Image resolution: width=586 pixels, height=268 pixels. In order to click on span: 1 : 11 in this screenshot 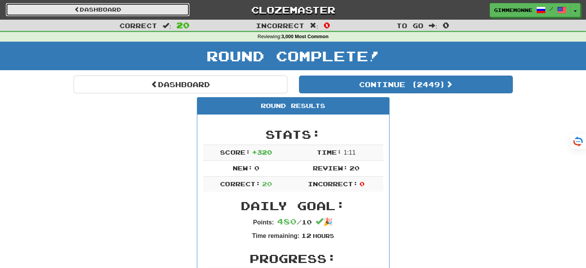, I will do `click(349, 152)`.